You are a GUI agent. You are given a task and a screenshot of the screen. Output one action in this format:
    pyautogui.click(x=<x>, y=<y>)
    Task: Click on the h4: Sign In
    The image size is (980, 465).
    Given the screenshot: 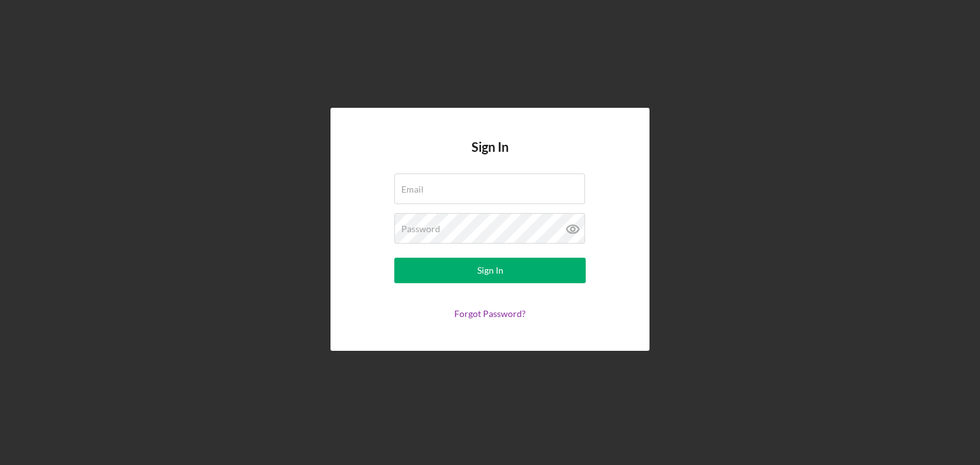 What is the action you would take?
    pyautogui.click(x=490, y=157)
    